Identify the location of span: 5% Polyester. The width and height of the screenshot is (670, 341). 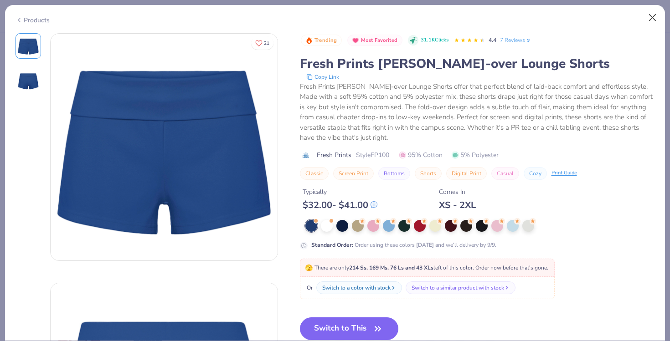
(475, 155).